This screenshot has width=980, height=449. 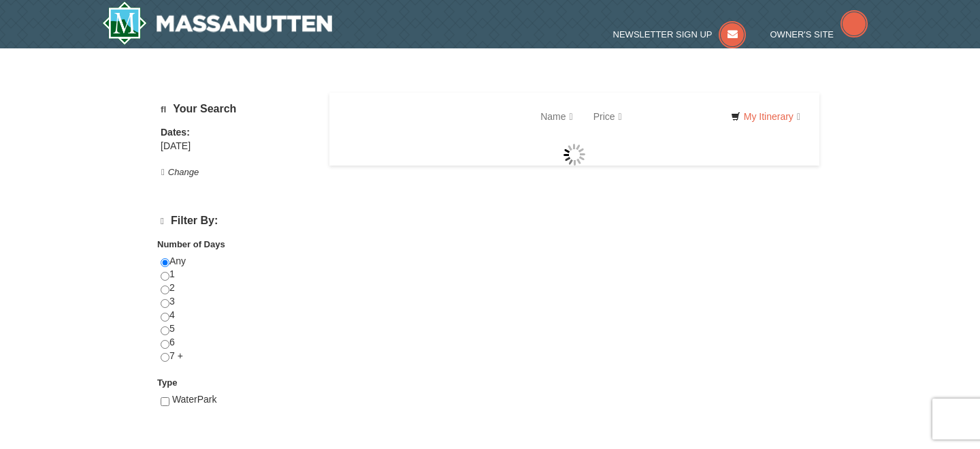 What do you see at coordinates (191, 244) in the screenshot?
I see `strong: Number of Days` at bounding box center [191, 244].